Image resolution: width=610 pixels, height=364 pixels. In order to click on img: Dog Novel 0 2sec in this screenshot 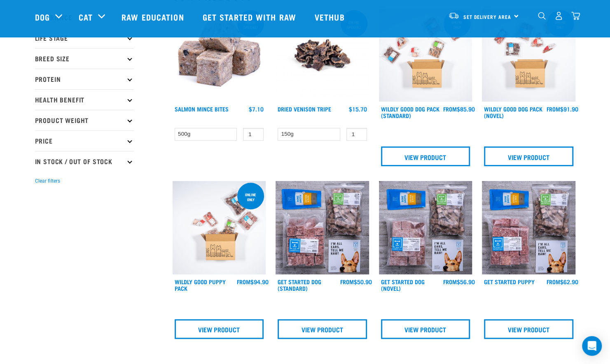, I will do `click(528, 55)`.